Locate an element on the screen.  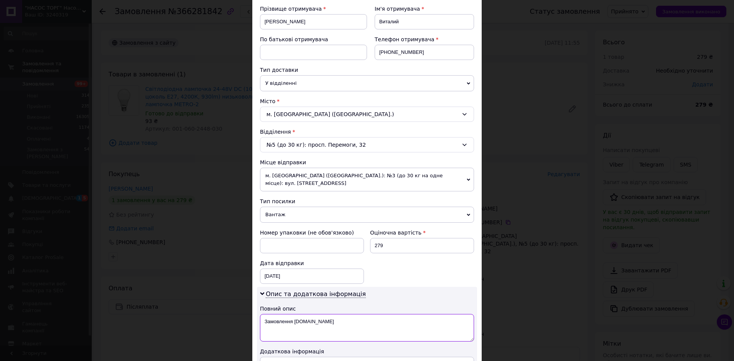
span: У відділенні is located at coordinates (367, 83).